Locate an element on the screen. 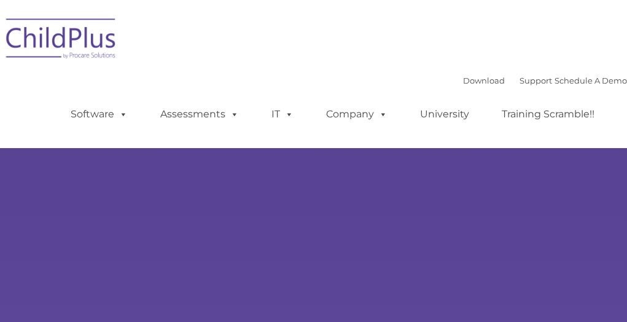 Image resolution: width=627 pixels, height=322 pixels. a: Download is located at coordinates (484, 80).